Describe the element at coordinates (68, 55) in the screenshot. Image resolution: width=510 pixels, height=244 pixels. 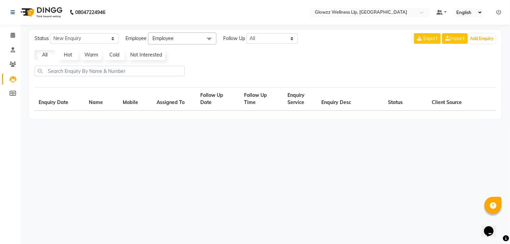
I see `a: Hot` at that location.